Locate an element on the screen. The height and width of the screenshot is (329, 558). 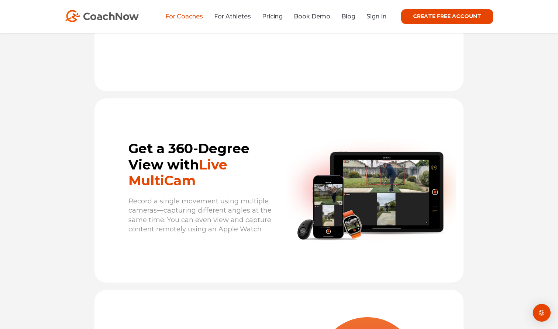
a: Blog is located at coordinates (348, 16).